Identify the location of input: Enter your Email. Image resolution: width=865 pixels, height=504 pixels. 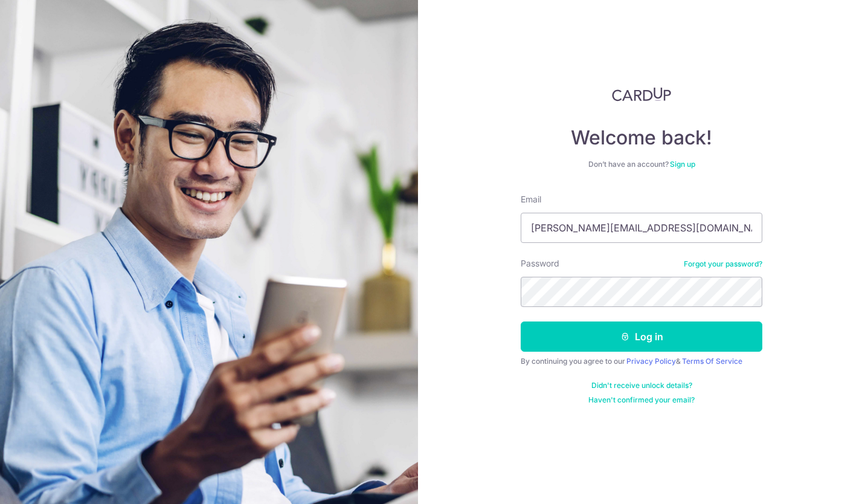
(641, 228).